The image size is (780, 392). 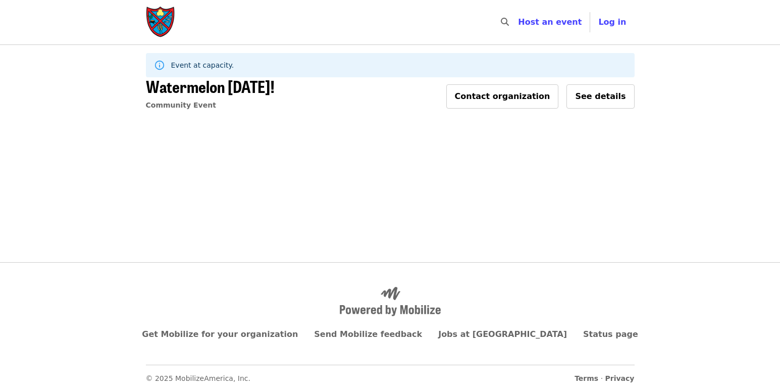 I want to click on a: Powered by Mobilize, so click(x=390, y=301).